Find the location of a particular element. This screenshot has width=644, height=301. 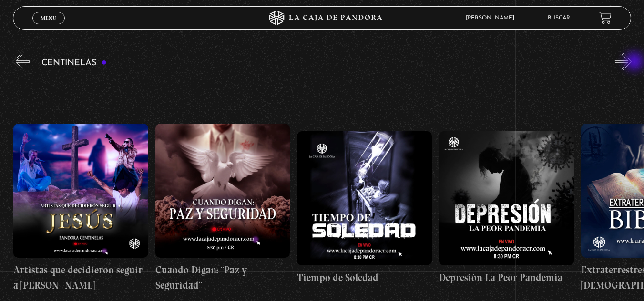

h4: Cuando Digan: ¨Paz y Seguridad¨ is located at coordinates (222, 278).